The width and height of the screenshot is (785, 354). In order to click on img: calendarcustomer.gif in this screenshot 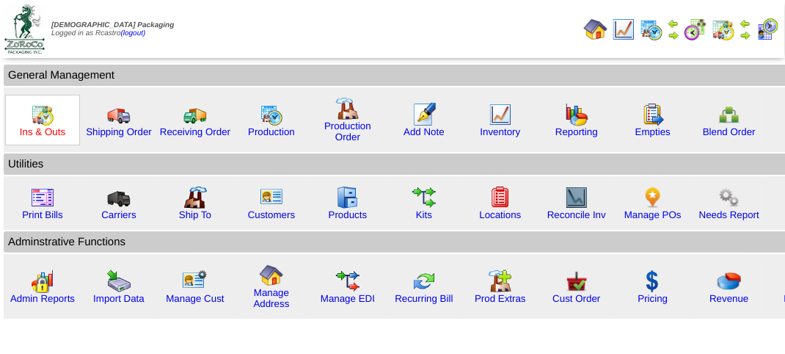, I will do `click(768, 29)`.